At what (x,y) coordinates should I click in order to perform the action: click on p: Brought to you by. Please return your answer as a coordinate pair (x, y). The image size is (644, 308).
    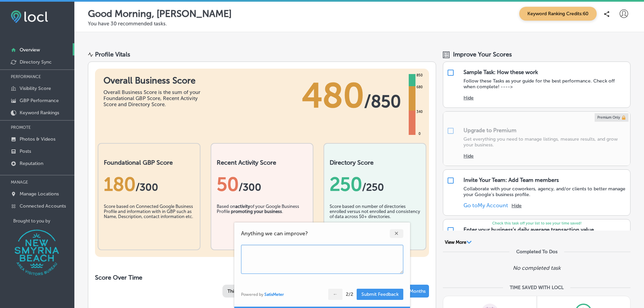
    Looking at the image, I should click on (44, 221).